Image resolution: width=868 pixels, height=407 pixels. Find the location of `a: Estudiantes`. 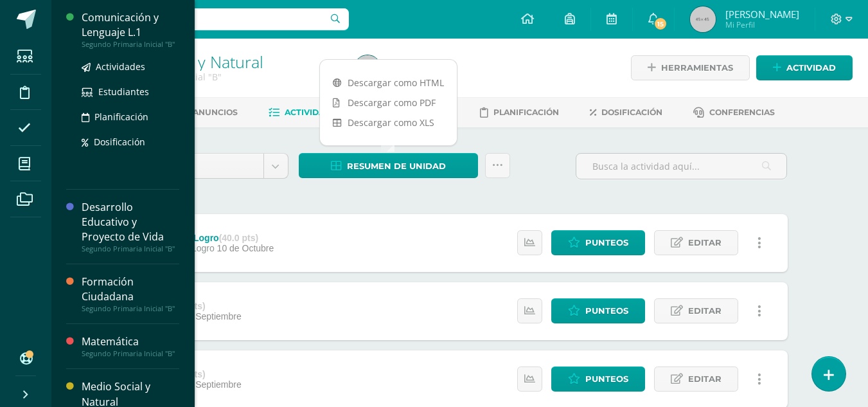

a: Estudiantes is located at coordinates (130, 91).